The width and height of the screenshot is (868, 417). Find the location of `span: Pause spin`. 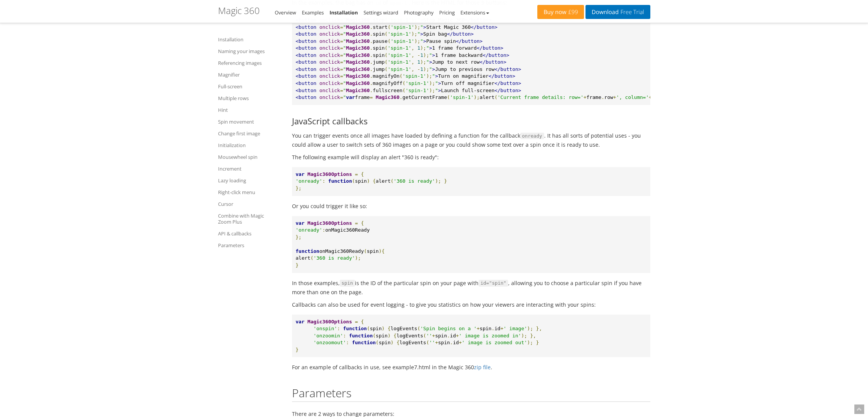

span: Pause spin is located at coordinates (441, 41).